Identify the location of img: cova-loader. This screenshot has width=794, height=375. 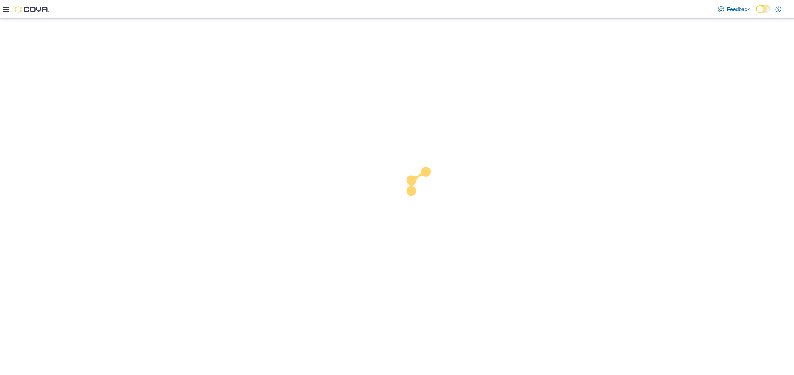
(425, 189).